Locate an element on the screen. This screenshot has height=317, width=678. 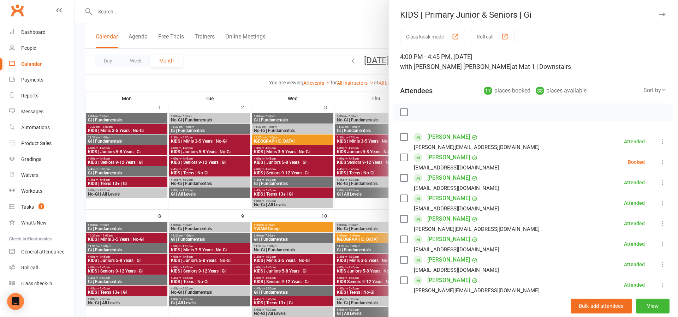
div: Product Sales is located at coordinates (36, 143).